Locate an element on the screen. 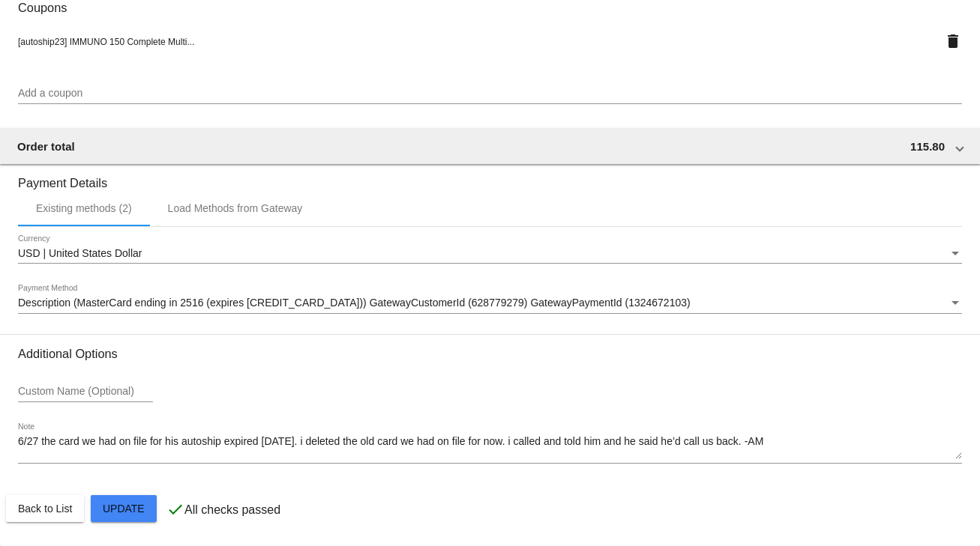  span: Order total is located at coordinates (45, 146).